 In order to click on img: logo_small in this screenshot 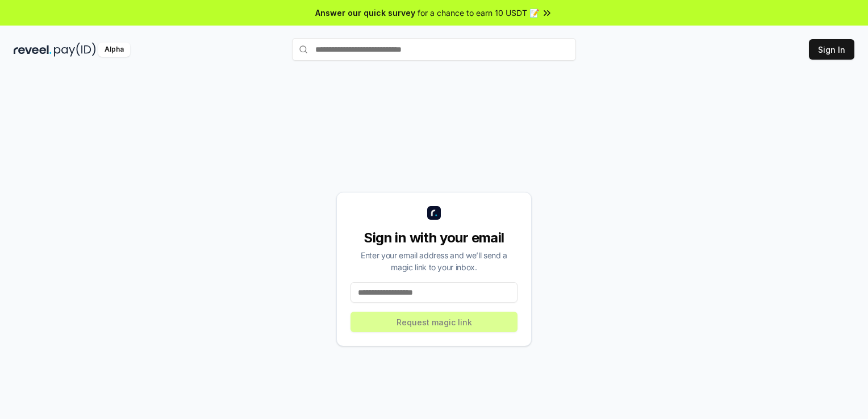, I will do `click(434, 213)`.